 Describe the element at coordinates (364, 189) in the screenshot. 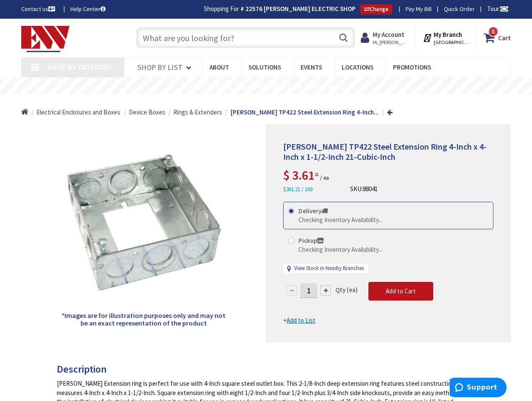

I see `div: SKU:` at that location.